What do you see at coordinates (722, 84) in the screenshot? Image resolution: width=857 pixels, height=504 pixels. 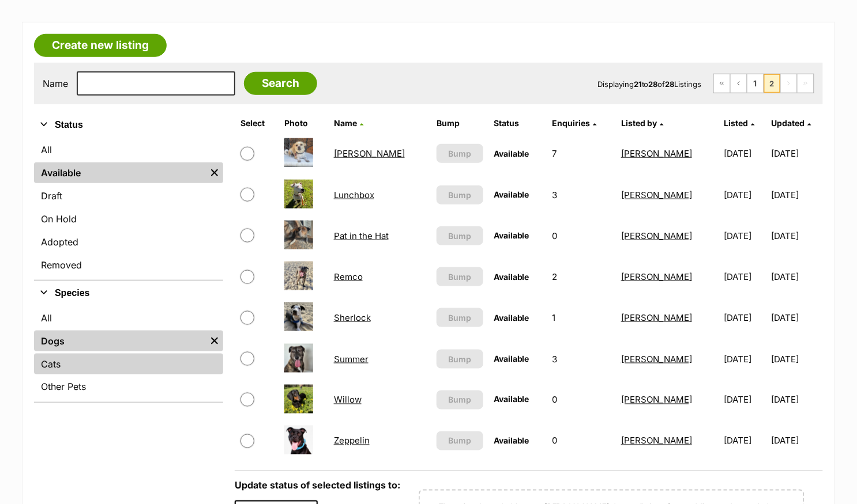 I see `a: First page` at bounding box center [722, 84].